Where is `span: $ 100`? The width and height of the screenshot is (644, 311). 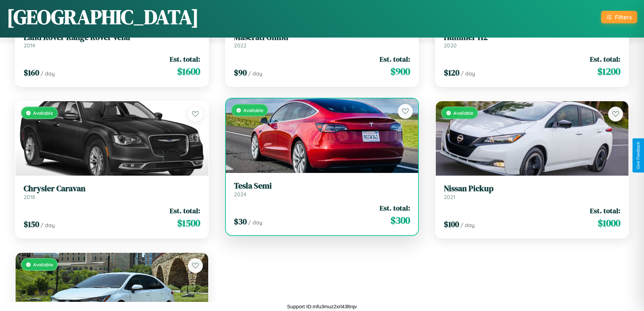
span: $ 100 is located at coordinates (452, 224).